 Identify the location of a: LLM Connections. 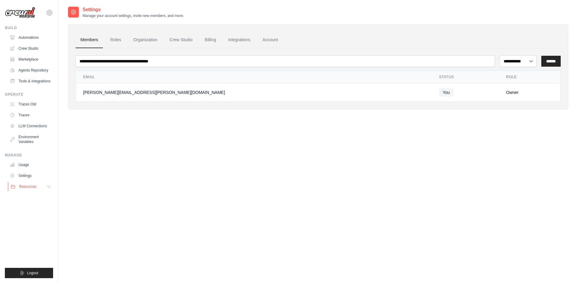
(30, 126).